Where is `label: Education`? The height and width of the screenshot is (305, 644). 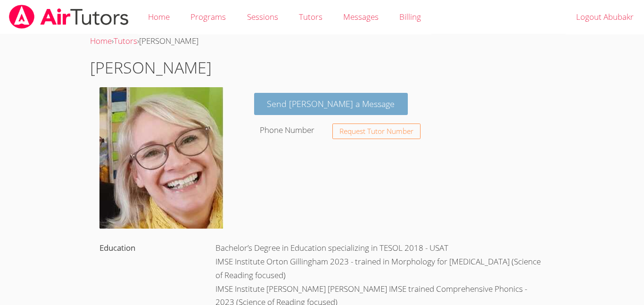 label: Education is located at coordinates (117, 248).